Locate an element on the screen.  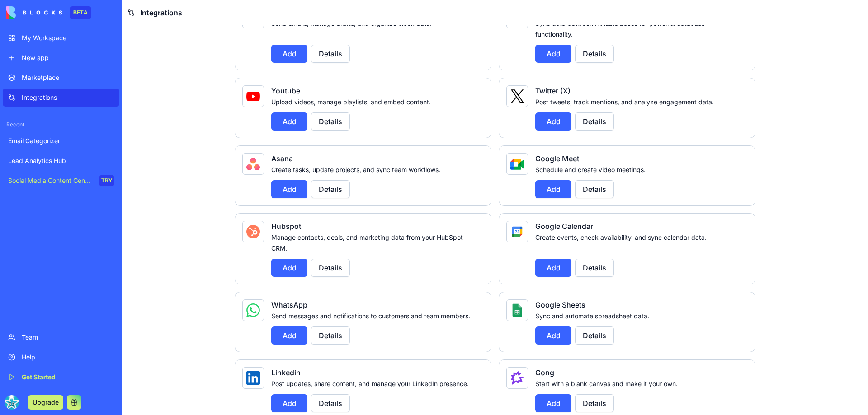
div: Marketplace is located at coordinates (67, 77).